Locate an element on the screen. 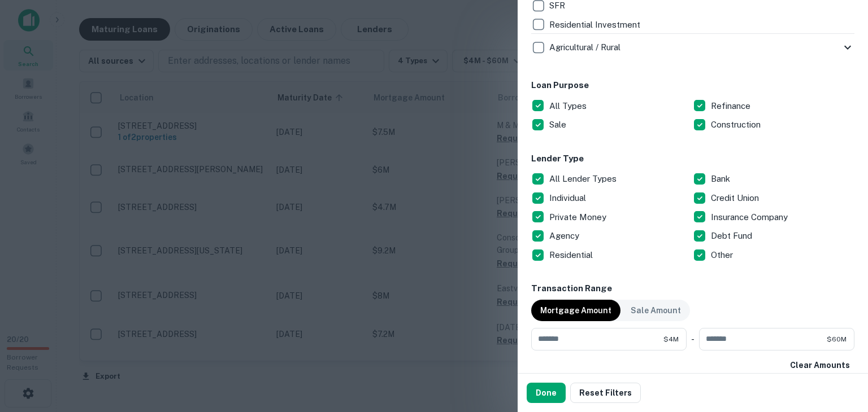  p: Bank is located at coordinates (722, 179).